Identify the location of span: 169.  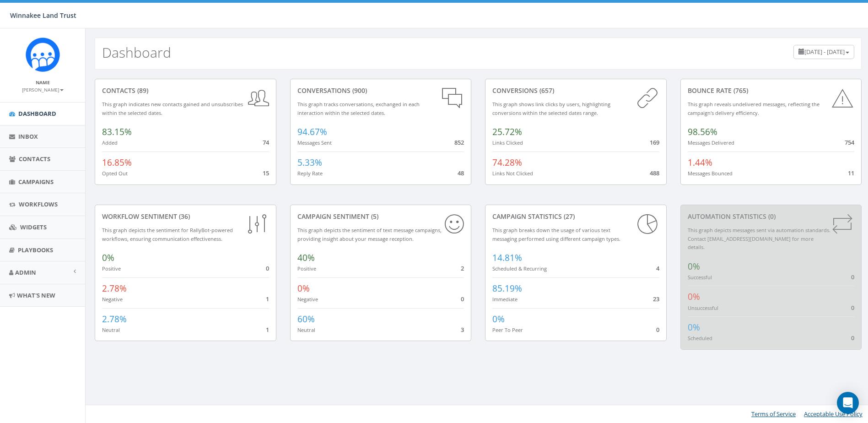
(655, 142).